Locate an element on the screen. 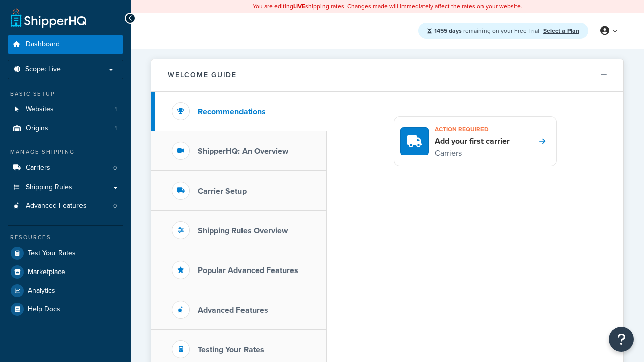 This screenshot has width=644, height=362. li: Test Your Rates is located at coordinates (66, 254).